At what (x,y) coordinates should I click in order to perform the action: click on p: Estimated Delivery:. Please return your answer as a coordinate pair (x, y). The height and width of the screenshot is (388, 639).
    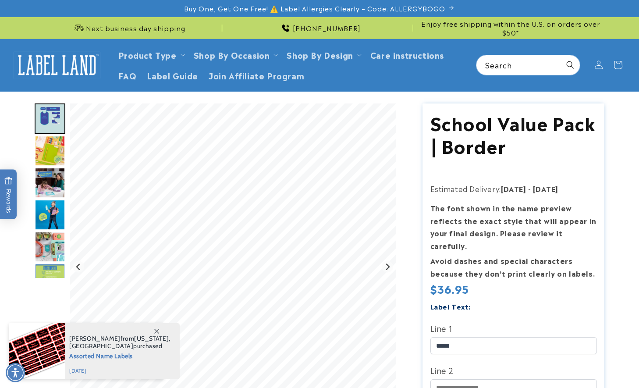
    Looking at the image, I should click on (513, 188).